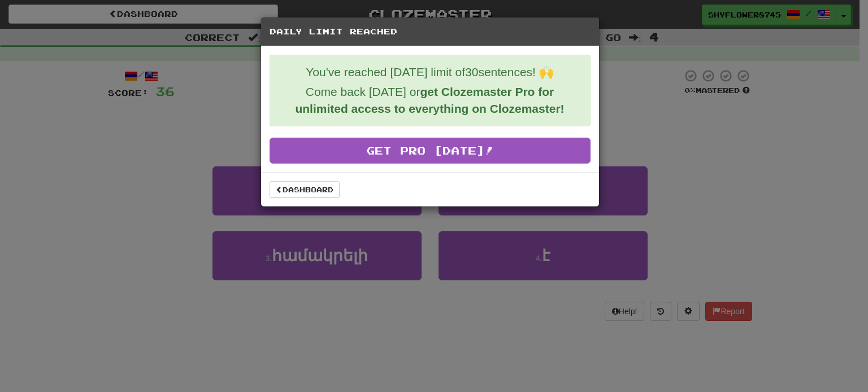  What do you see at coordinates (429, 100) in the screenshot?
I see `strong: get Clozemaster Pro for unlimited access to everything on Clozemaster!` at bounding box center [429, 100].